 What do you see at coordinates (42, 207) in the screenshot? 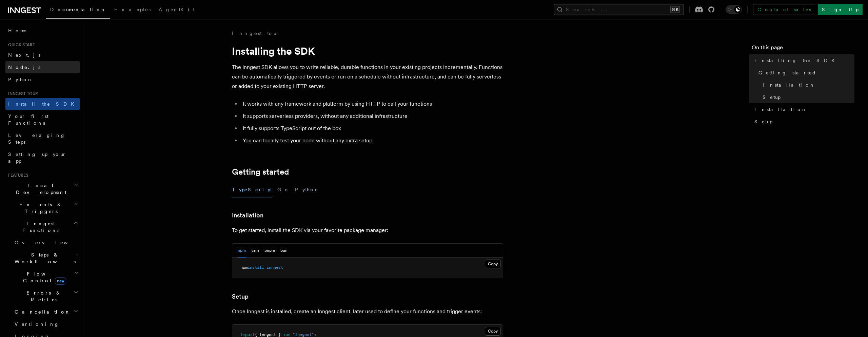
I see `button: Events & Triggers` at bounding box center [42, 207].